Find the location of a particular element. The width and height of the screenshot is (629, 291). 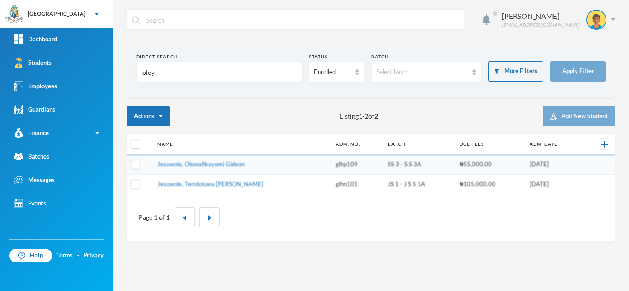

div: Direct Search is located at coordinates (219, 57).